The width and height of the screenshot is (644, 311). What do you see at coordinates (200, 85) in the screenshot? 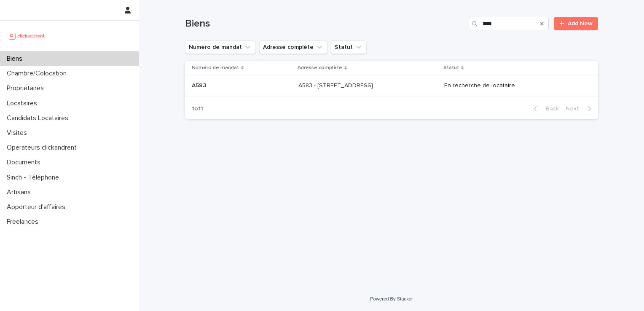
I see `p: A583` at bounding box center [200, 85].